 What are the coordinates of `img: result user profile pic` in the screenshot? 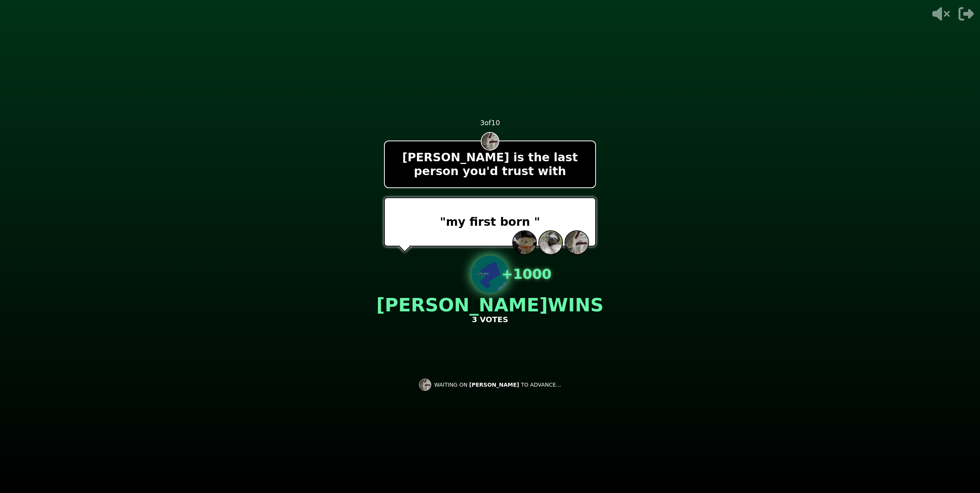 It's located at (490, 274).